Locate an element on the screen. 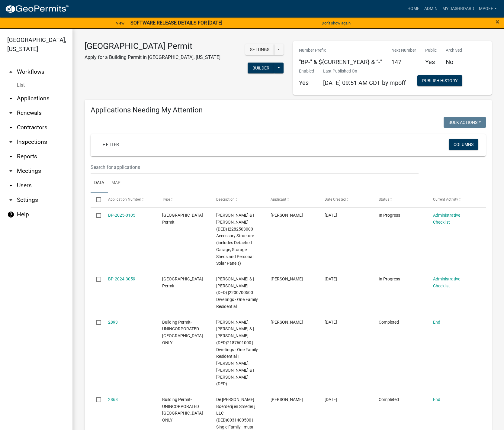 Image resolution: width=504 pixels, height=430 pixels. a: + Filter is located at coordinates (111, 145).